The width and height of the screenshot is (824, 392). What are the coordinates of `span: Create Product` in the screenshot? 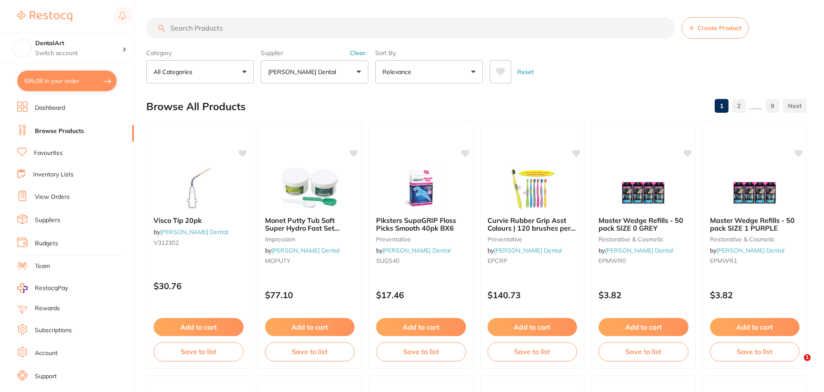 It's located at (719, 28).